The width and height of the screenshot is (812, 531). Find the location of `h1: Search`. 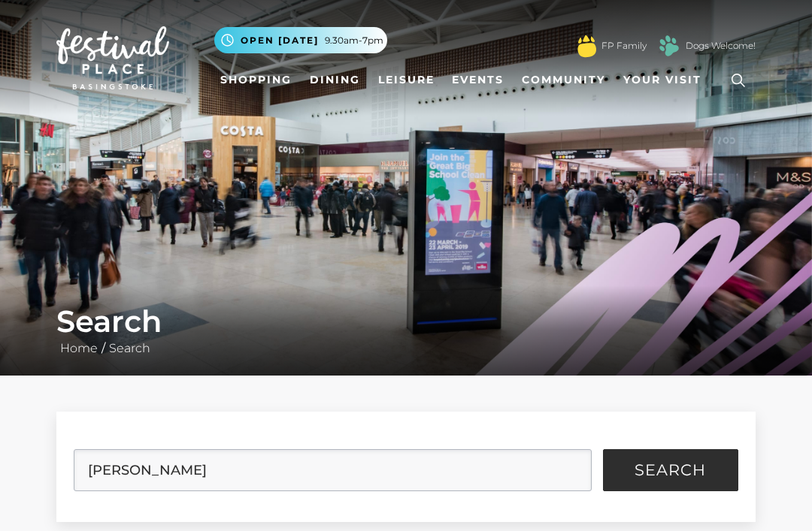

h1: Search is located at coordinates (406, 322).